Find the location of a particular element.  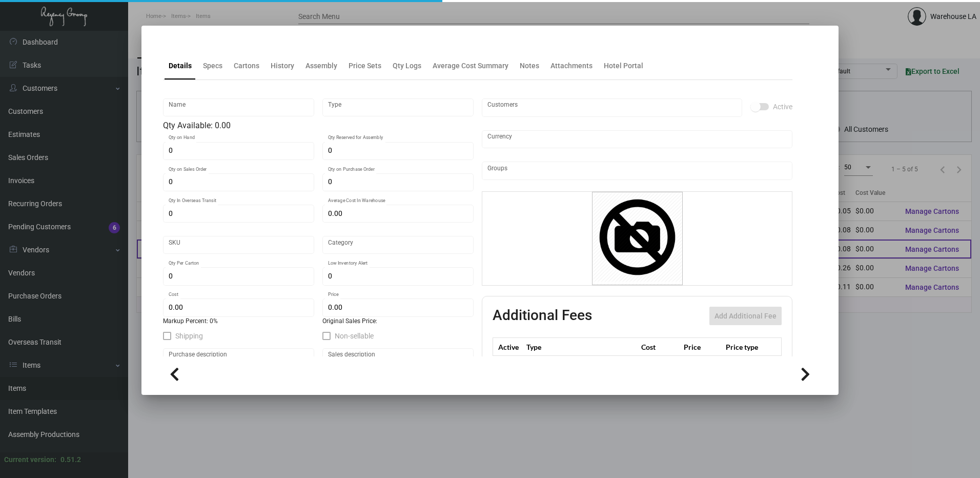

div: Notes is located at coordinates (530, 65).